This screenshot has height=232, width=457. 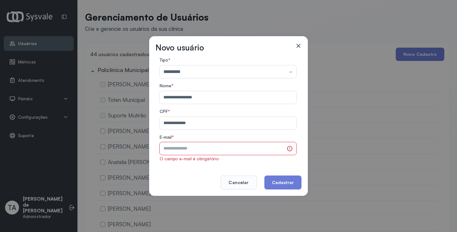 What do you see at coordinates (228, 159) in the screenshot?
I see `div: O campo e-mail é obrigatório` at bounding box center [228, 159].